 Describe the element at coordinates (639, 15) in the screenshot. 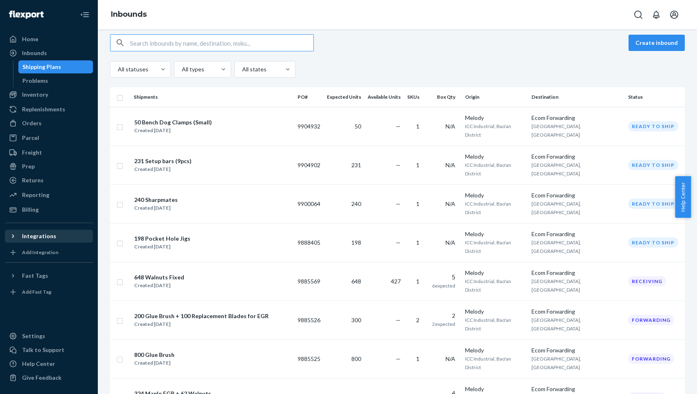

I see `button: Open Search Box` at that location.